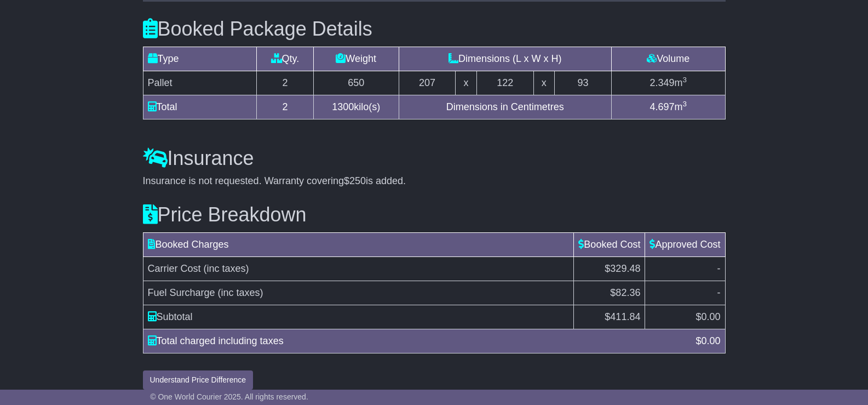  Describe the element at coordinates (355, 181) in the screenshot. I see `span: $250` at that location.